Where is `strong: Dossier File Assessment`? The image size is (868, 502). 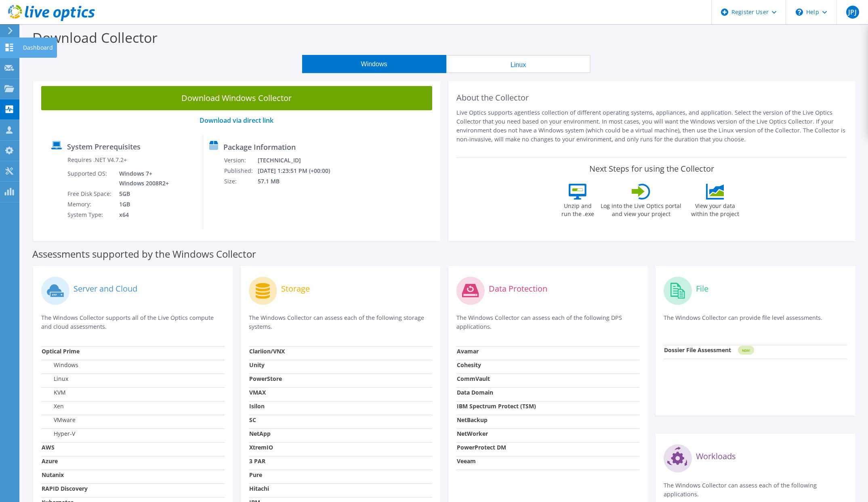 strong: Dossier File Assessment is located at coordinates (698, 350).